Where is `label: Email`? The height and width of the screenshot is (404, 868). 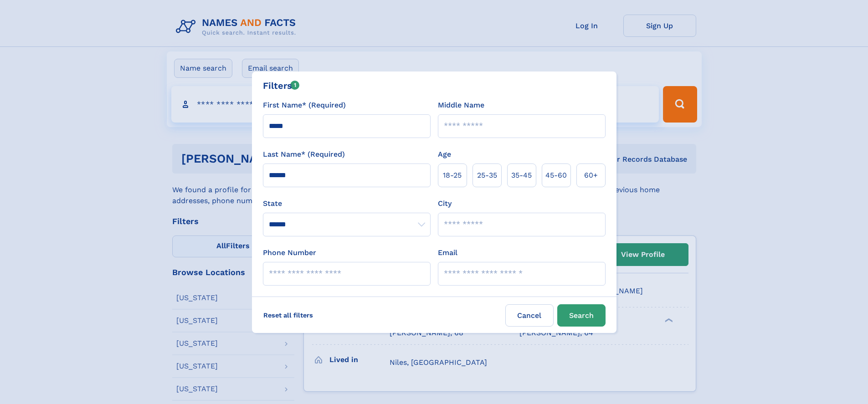
label: Email is located at coordinates (447, 253).